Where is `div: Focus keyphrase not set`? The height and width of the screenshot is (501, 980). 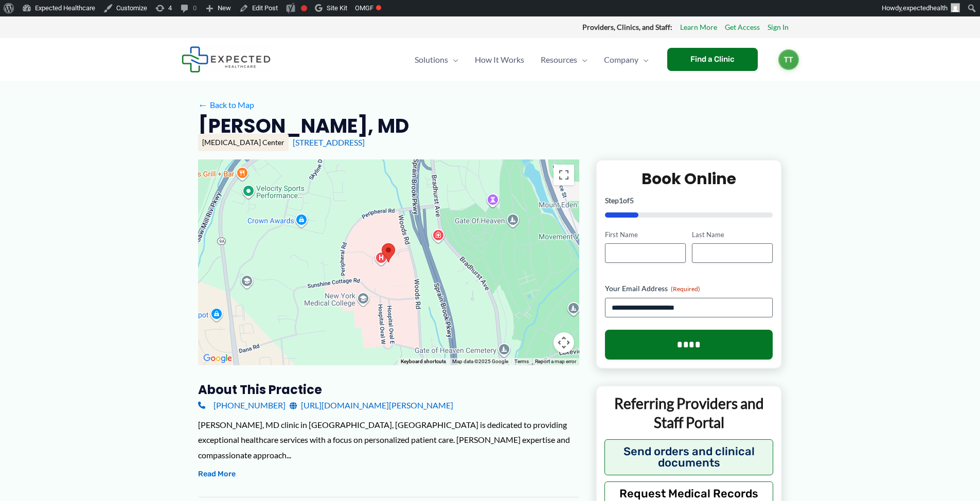 div: Focus keyphrase not set is located at coordinates (304, 8).